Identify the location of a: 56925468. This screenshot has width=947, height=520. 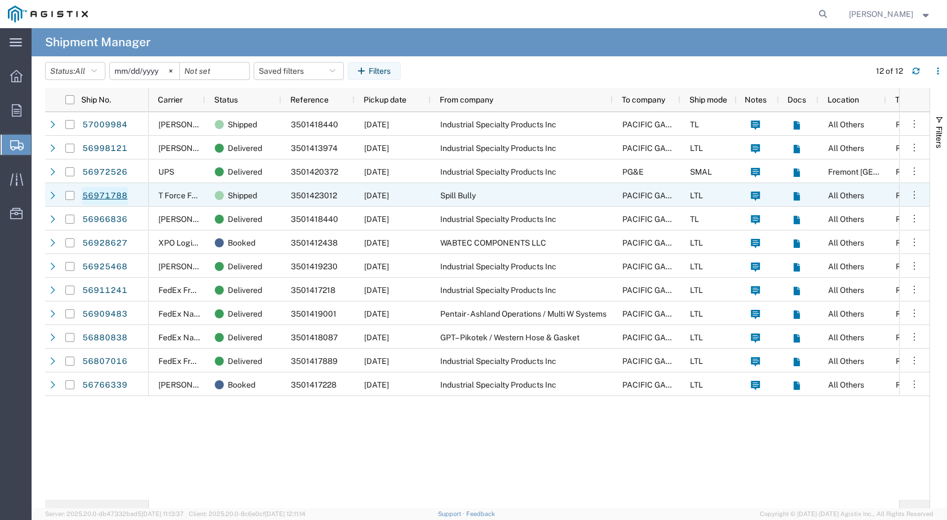
(105, 267).